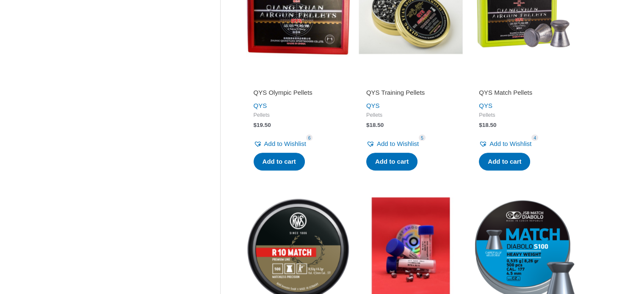 The height and width of the screenshot is (294, 644). Describe the element at coordinates (535, 138) in the screenshot. I see `span: 4` at that location.